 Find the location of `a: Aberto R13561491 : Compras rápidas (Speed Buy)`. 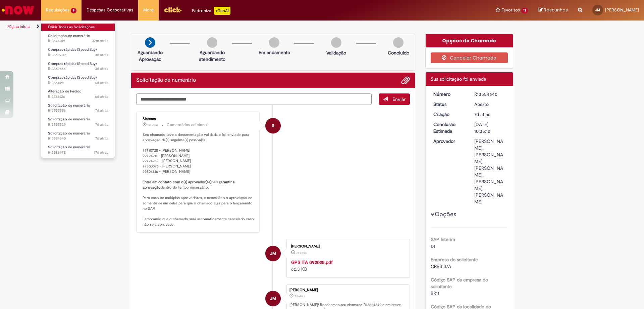

a: Aberto R13561491 : Compras rápidas (Speed Buy) is located at coordinates (79, 80).